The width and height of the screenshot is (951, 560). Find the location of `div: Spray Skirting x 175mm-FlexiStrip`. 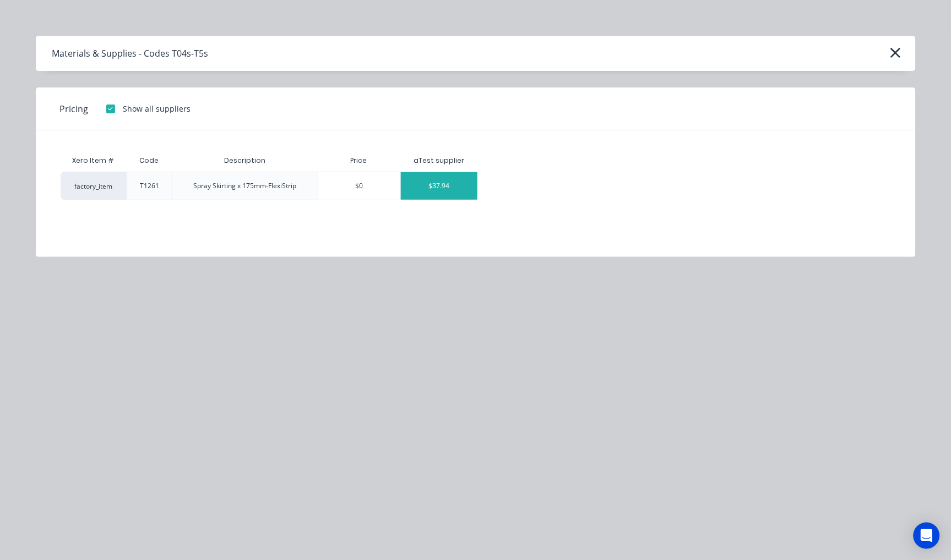

div: Spray Skirting x 175mm-FlexiStrip is located at coordinates (244, 186).